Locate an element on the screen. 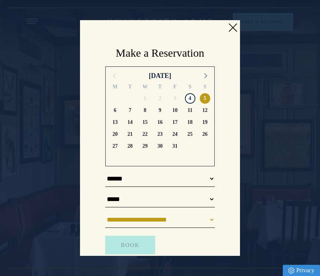  span: Sunday, 12 October 2025 is located at coordinates (205, 110).